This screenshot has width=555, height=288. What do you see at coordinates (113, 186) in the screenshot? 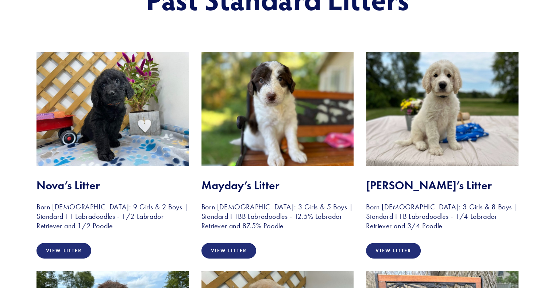
I see `h2: Nova’s Litter` at bounding box center [113, 186].